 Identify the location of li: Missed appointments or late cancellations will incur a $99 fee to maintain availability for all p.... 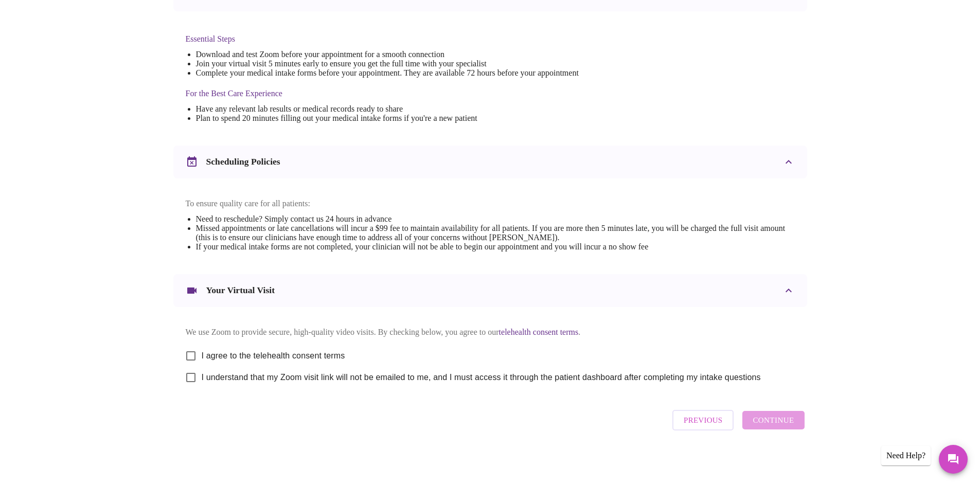
(496, 233).